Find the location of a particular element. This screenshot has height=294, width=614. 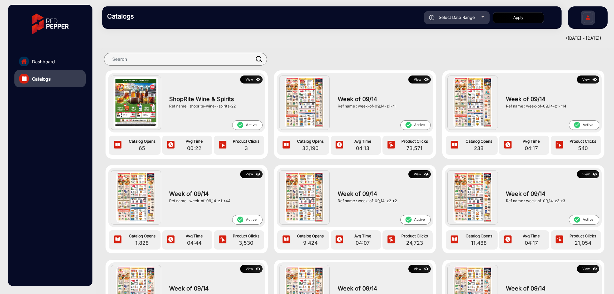

h3: Catalogs is located at coordinates (152, 16).